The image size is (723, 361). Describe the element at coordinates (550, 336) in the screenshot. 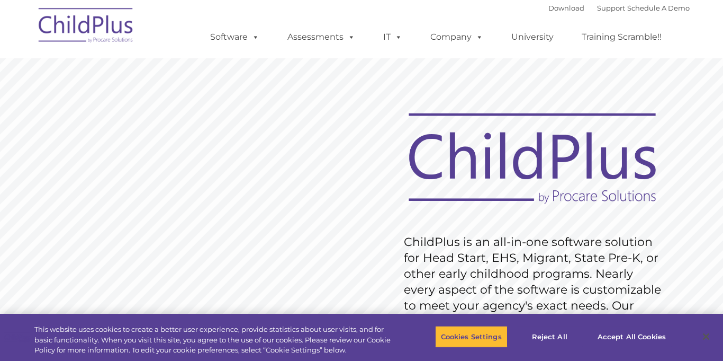

I see `button: Reject All` at that location.